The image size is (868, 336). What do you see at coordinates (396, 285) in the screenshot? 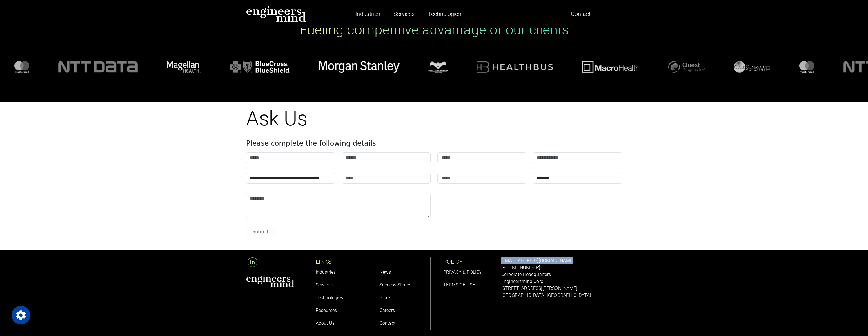
I see `a: Success Stories` at bounding box center [396, 285].